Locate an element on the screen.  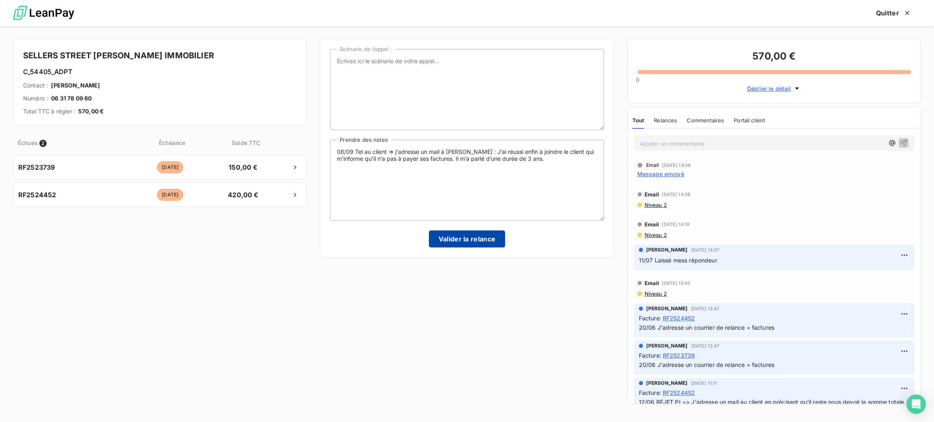
span: 2 is located at coordinates (43, 143).